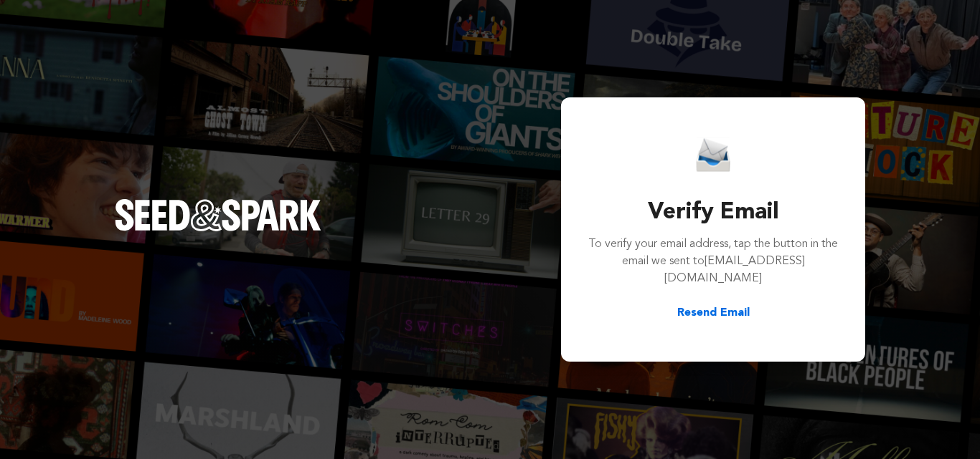  I want to click on h3: Verify Email, so click(713, 213).